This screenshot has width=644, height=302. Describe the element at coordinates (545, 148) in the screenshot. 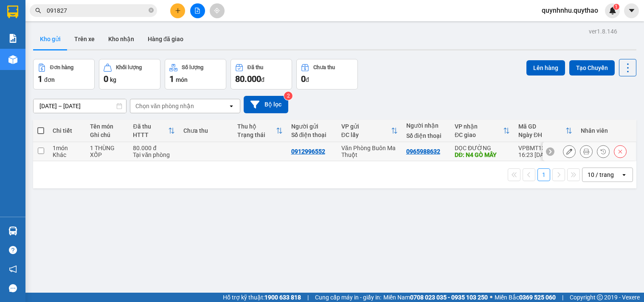

I see `div: VPBMT1310250001` at that location.